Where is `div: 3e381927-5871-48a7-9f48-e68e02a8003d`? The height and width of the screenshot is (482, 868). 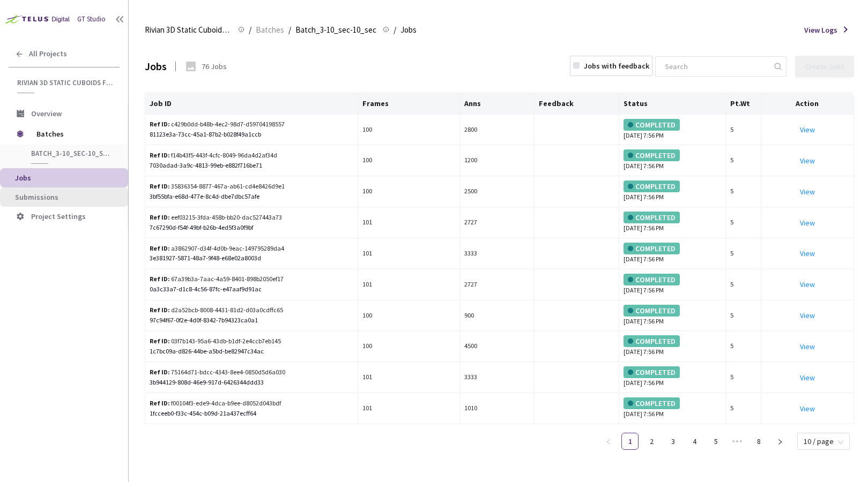 div: 3e381927-5871-48a7-9f48-e68e02a8003d is located at coordinates (251, 258).